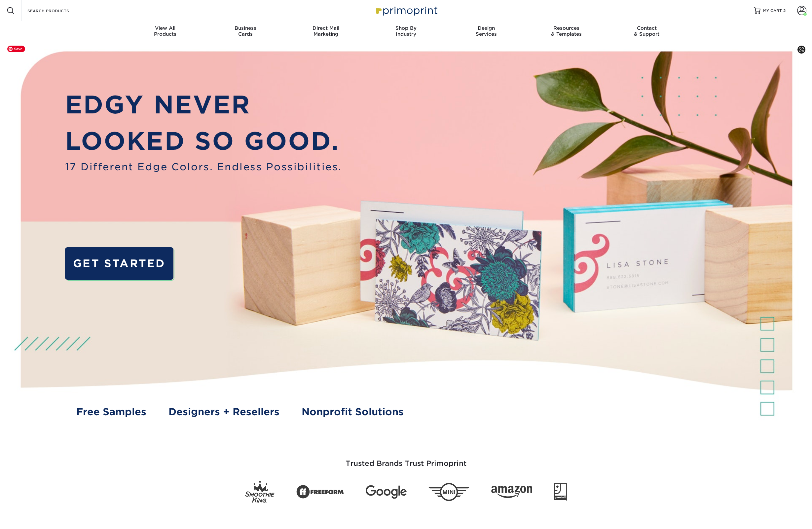  What do you see at coordinates (566, 31) in the screenshot?
I see `a: Resources& Templates` at bounding box center [566, 31].